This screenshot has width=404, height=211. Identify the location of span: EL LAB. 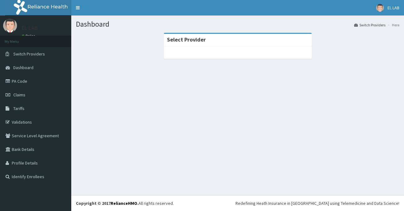
(393, 8).